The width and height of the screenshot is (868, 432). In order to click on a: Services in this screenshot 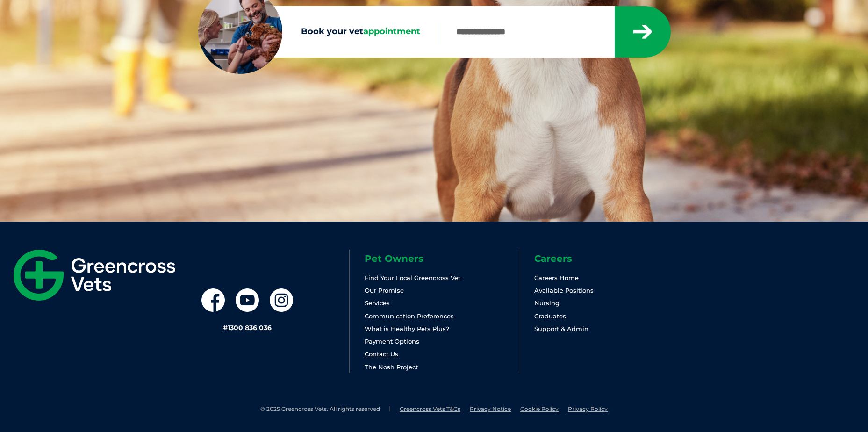, I will do `click(377, 303)`.